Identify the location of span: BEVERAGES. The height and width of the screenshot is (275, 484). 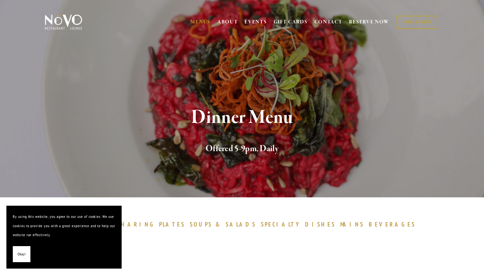
(392, 224).